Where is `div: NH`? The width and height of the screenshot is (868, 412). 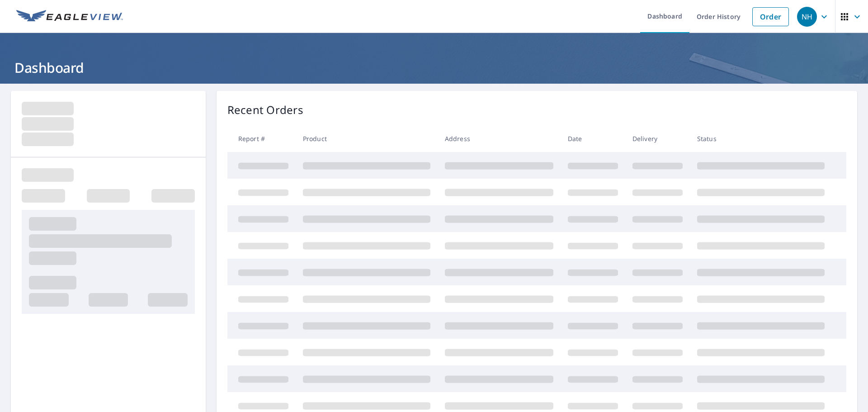
div: NH is located at coordinates (807, 17).